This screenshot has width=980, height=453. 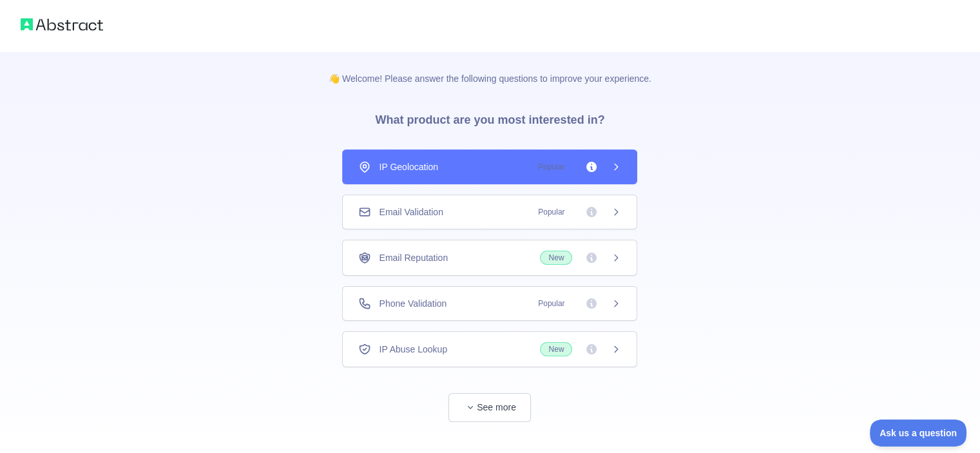 What do you see at coordinates (413, 258) in the screenshot?
I see `span: Email Reputation` at bounding box center [413, 258].